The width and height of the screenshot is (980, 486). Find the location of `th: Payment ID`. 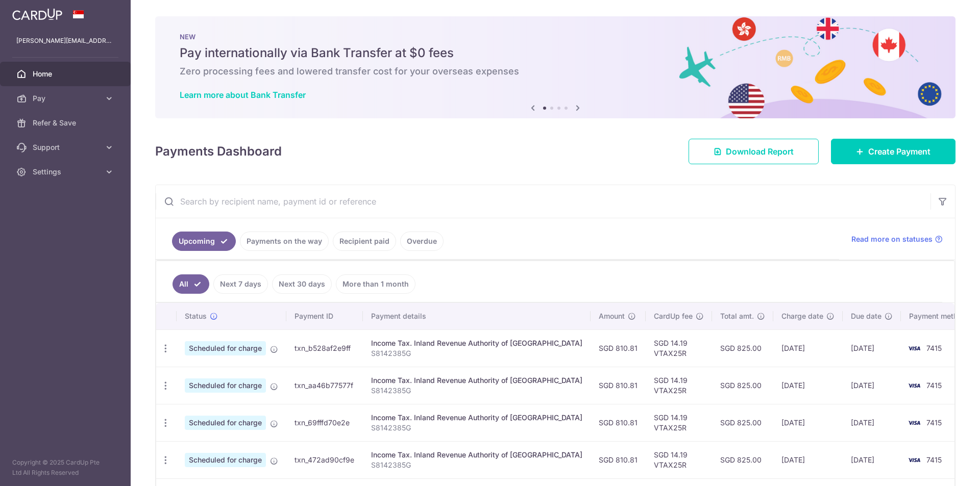

th: Payment ID is located at coordinates (324, 316).